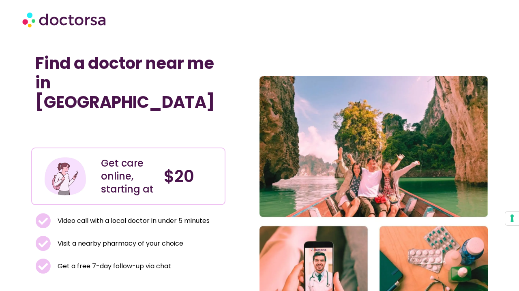 The width and height of the screenshot is (519, 291). I want to click on button: Your consent preferences for tracking technologies, so click(512, 219).